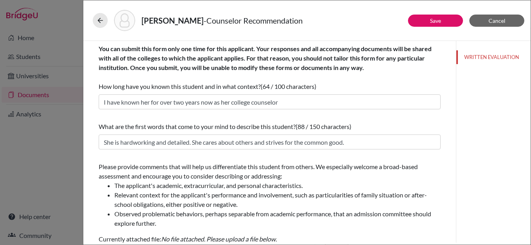 The height and width of the screenshot is (245, 531). Describe the element at coordinates (265, 58) in the screenshot. I see `b: You can submit this form only one time for this applicant. Your responses and all accompanying do...` at that location.